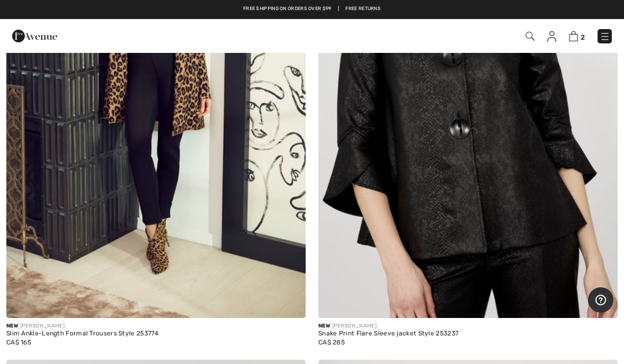  What do you see at coordinates (468, 334) in the screenshot?
I see `div: Snake Print Flare Sleeve jacket Style 253237` at bounding box center [468, 334].